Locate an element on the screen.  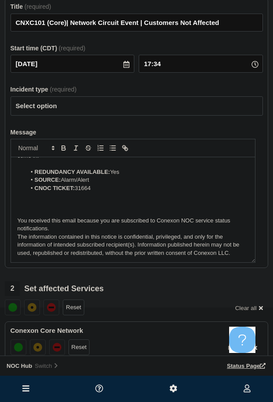
select: Incident type is located at coordinates (136, 106).